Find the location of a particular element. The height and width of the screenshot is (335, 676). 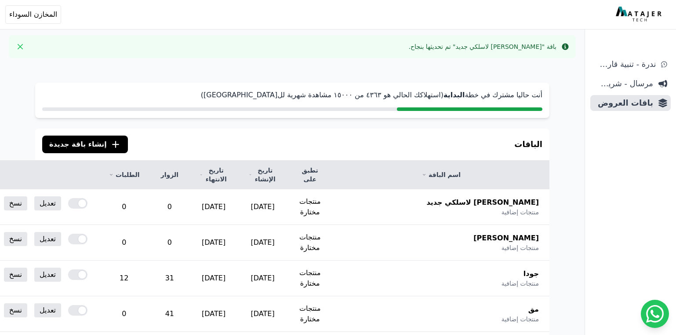

td: 12 is located at coordinates (124, 278).